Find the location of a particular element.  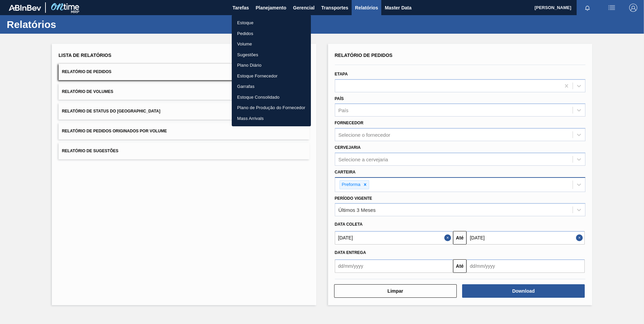

a: Plano de Produção do Fornecedor is located at coordinates (271, 107).